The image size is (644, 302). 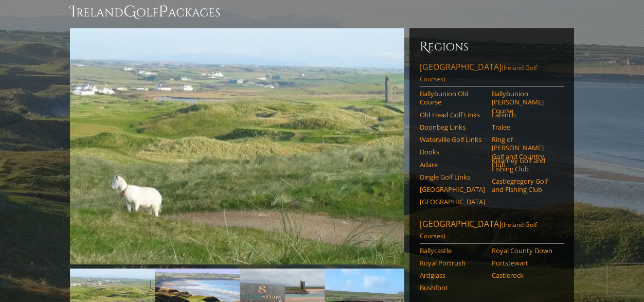 I want to click on a: Old Head Golf Links, so click(x=452, y=115).